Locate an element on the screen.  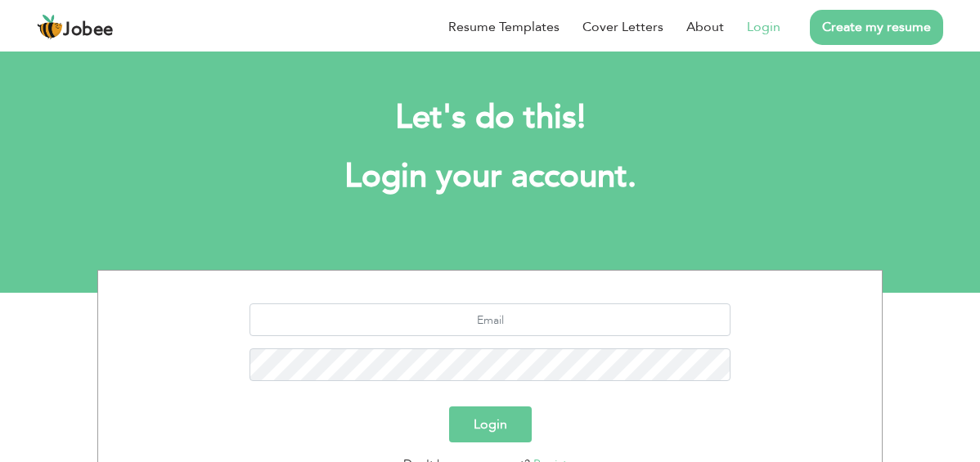
span: Jobee is located at coordinates (89, 30).